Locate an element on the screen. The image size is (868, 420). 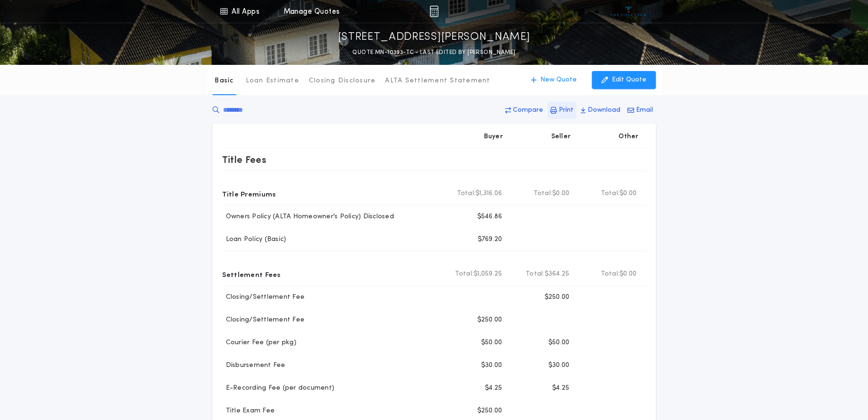
button: Email is located at coordinates (640, 110).